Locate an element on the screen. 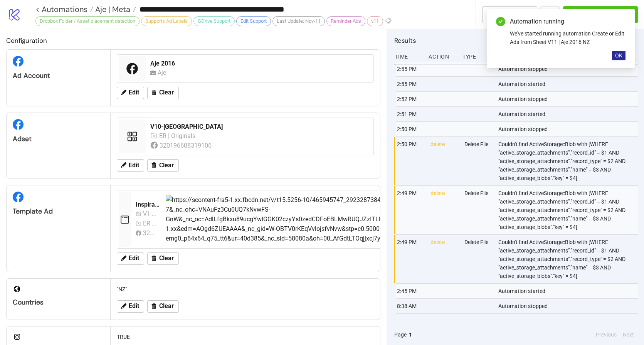 The image size is (644, 345). a: Aje | Meta is located at coordinates (115, 9).